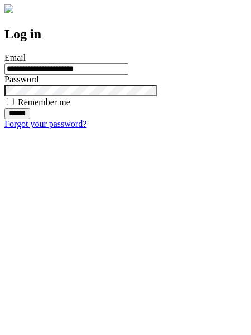 Image resolution: width=251 pixels, height=335 pixels. I want to click on h2: Log in, so click(125, 34).